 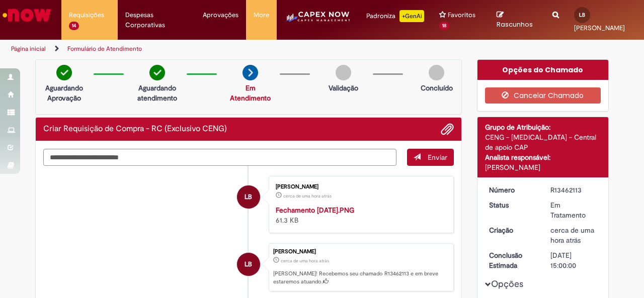 What do you see at coordinates (574, 236) in the screenshot?
I see `div: 29/08/2025 12:08:59` at bounding box center [574, 236].